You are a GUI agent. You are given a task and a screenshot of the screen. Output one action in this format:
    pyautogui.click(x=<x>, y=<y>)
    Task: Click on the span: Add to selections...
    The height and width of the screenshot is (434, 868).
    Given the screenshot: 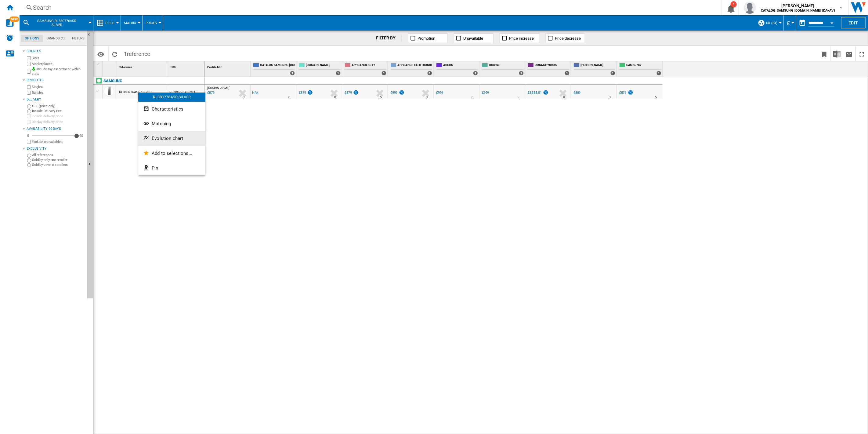 What is the action you would take?
    pyautogui.click(x=172, y=153)
    